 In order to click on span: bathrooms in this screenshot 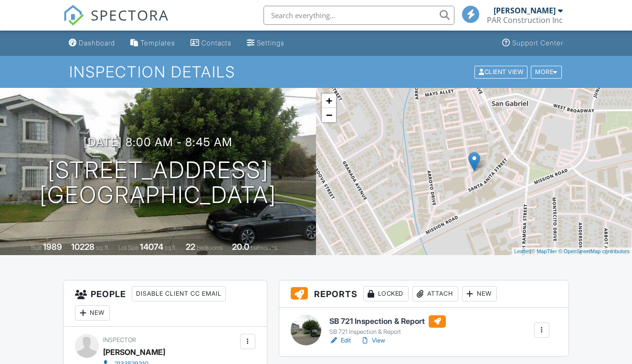, I will do `click(264, 247)`.